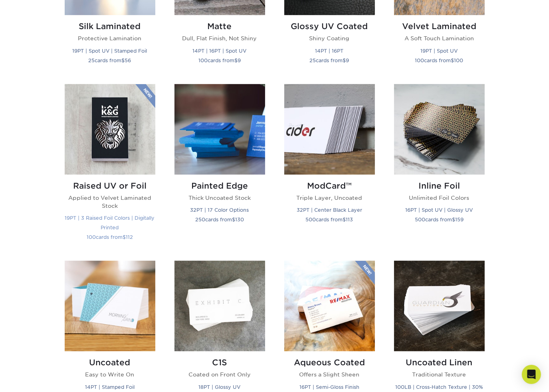  What do you see at coordinates (439, 26) in the screenshot?
I see `h2: Velvet Laminated` at bounding box center [439, 26].